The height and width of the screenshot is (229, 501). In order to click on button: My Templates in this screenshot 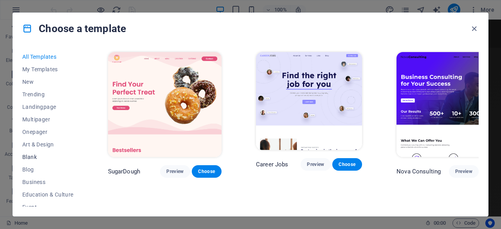, I will do `click(48, 69)`.